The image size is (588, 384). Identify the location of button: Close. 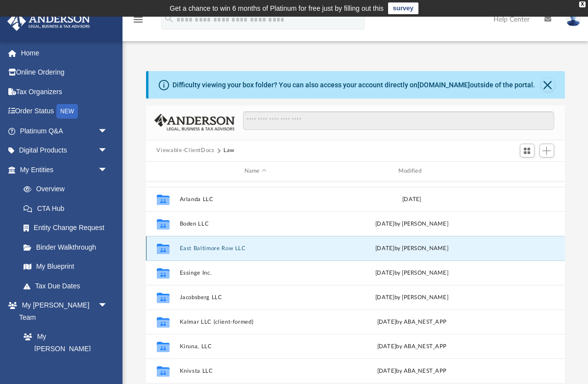
(548, 85).